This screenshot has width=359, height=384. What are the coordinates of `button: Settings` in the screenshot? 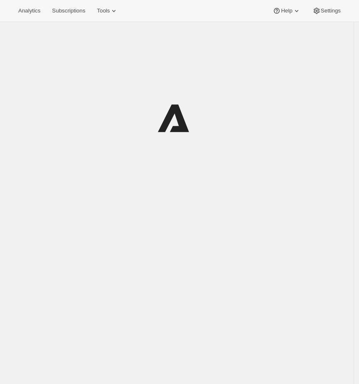 It's located at (326, 11).